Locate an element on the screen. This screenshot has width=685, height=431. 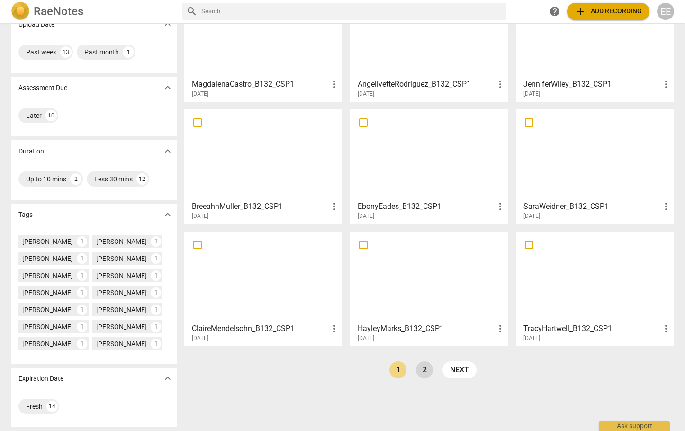
a: Help is located at coordinates (555, 11).